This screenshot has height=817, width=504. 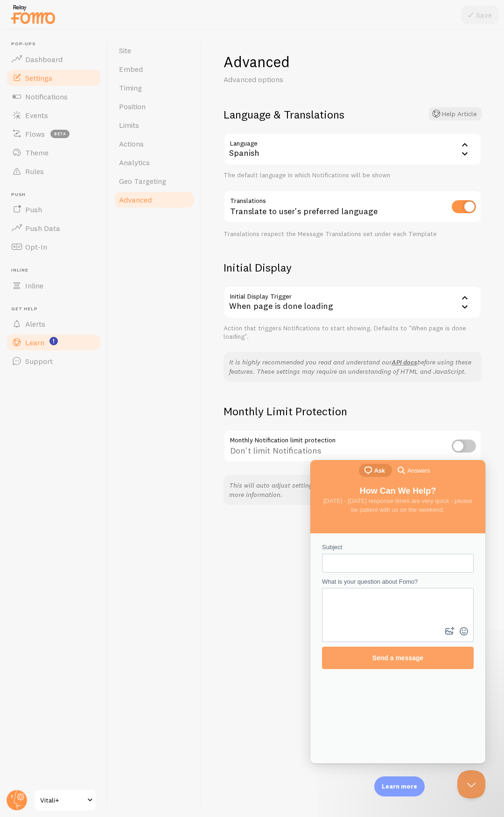 What do you see at coordinates (69, 11) in the screenshot?
I see `span: Ask` at bounding box center [69, 11].